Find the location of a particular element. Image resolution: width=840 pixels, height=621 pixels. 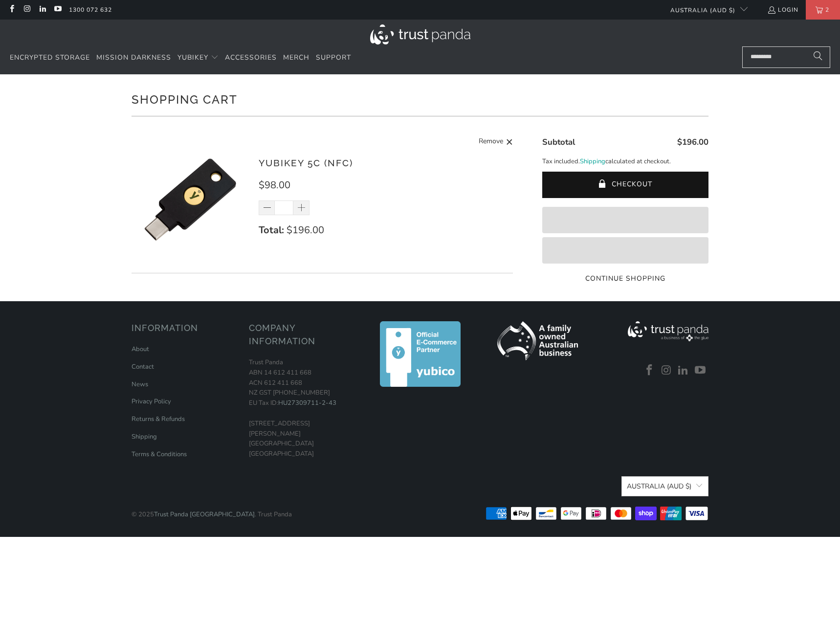

button: Australia (AUD $) is located at coordinates (665, 486).